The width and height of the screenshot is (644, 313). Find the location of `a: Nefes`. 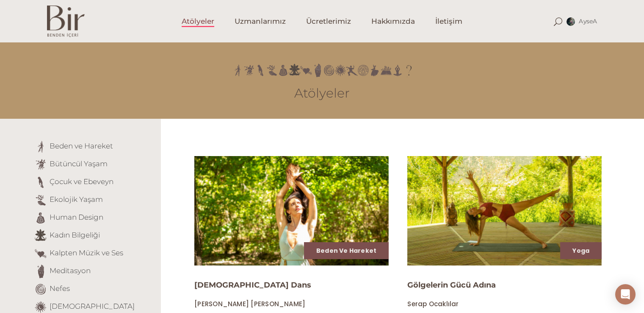

a: Nefes is located at coordinates (60, 288).